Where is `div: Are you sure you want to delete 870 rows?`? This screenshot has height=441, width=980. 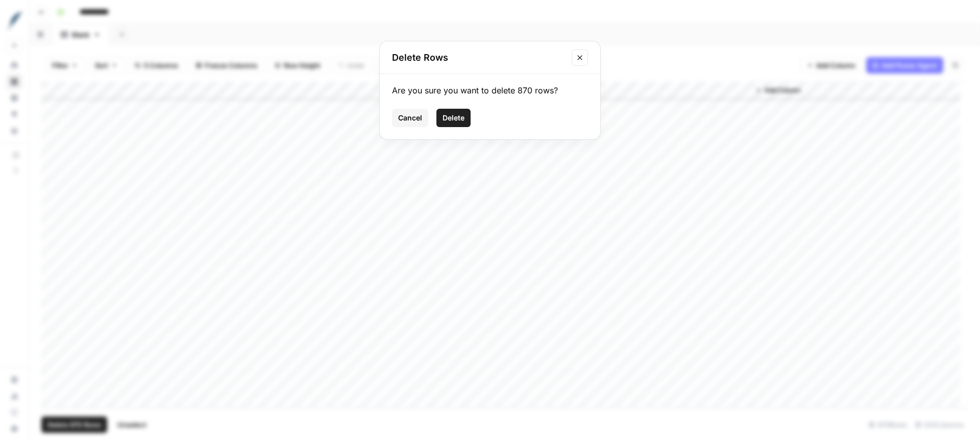 div: Are you sure you want to delete 870 rows? is located at coordinates (490, 90).